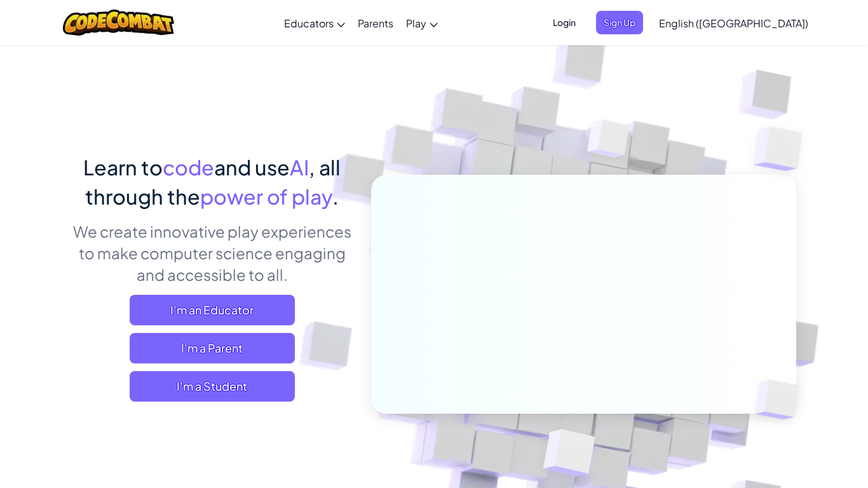  I want to click on a: Parents, so click(375, 23).